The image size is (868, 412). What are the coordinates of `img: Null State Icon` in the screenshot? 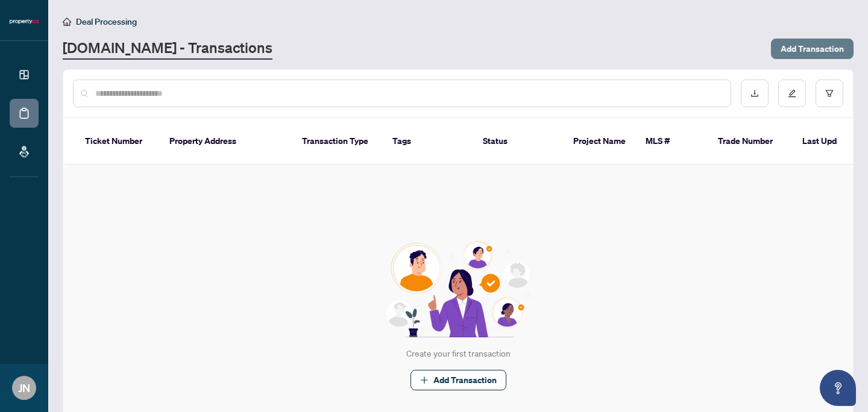 It's located at (458, 289).